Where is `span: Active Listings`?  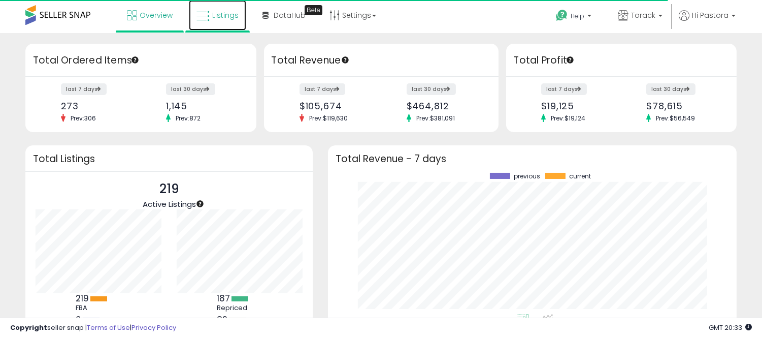
span: Active Listings is located at coordinates (169, 204).